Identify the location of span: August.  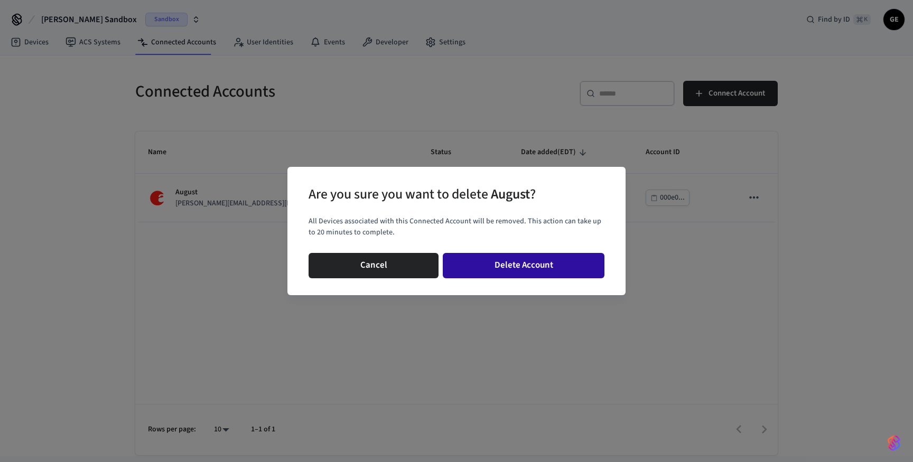
(511, 195).